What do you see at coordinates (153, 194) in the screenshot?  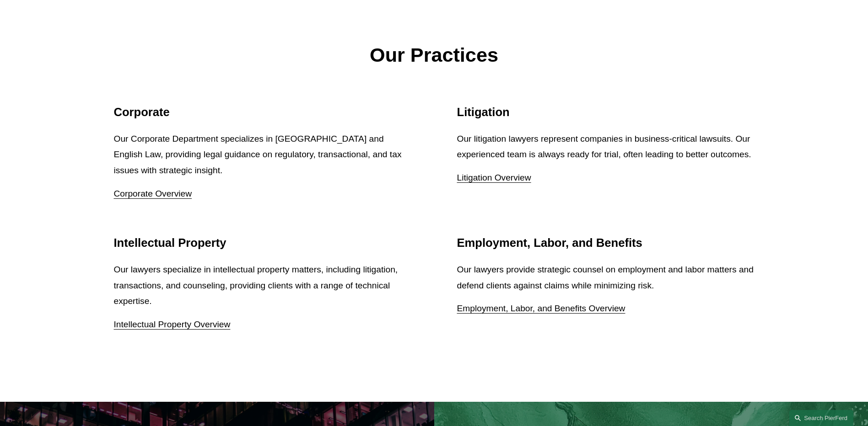 I see `a: Corporate Overview` at bounding box center [153, 194].